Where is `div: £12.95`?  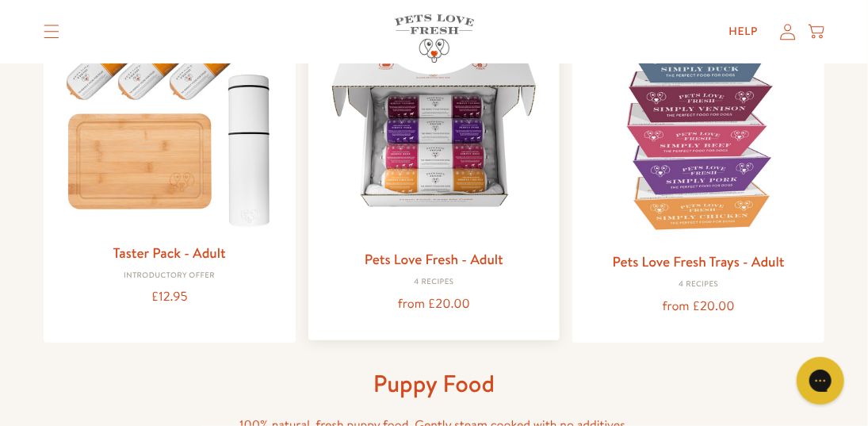 div: £12.95 is located at coordinates (169, 297).